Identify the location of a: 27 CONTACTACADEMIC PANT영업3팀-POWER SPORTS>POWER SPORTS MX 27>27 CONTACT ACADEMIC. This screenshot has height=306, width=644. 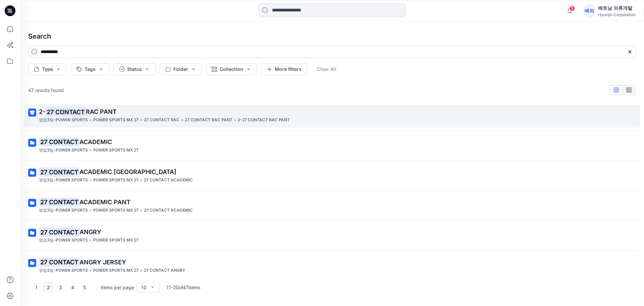
(332, 205).